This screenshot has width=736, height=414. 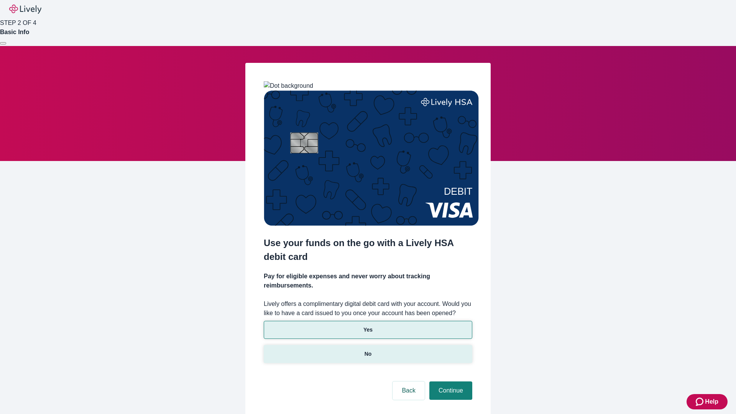 I want to click on p: Yes, so click(x=368, y=330).